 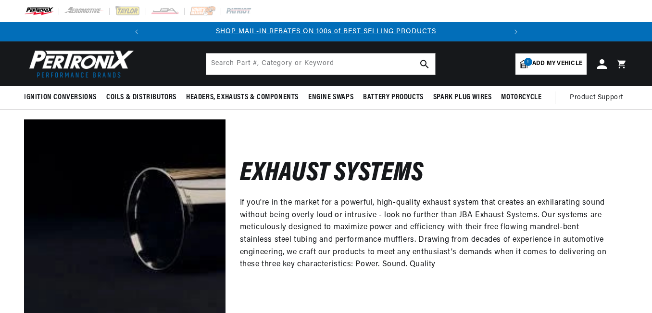 What do you see at coordinates (599, 98) in the screenshot?
I see `summary: Product Support` at bounding box center [599, 98].